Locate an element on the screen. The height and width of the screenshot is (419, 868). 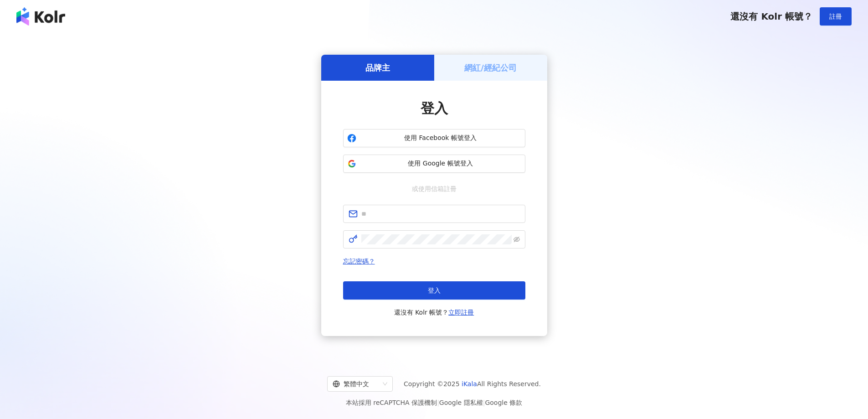
span: 使用 Facebook 帳號登入 is located at coordinates (441, 138).